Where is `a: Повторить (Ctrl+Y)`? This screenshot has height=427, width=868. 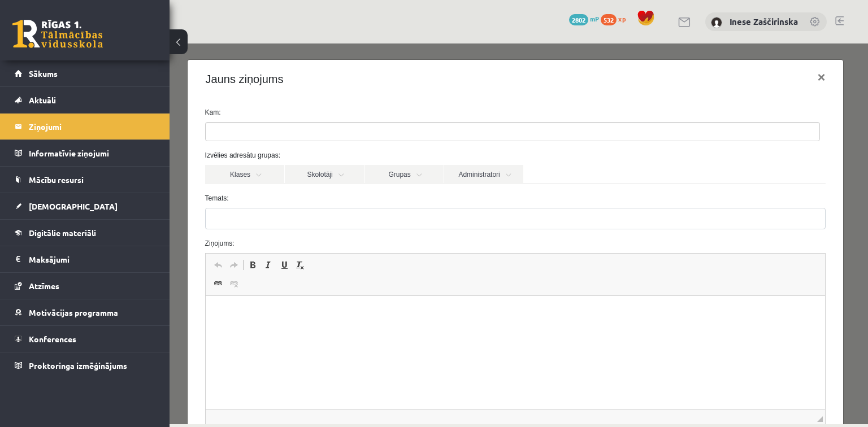
a: Повторить (Ctrl+Y) is located at coordinates (64, 221).